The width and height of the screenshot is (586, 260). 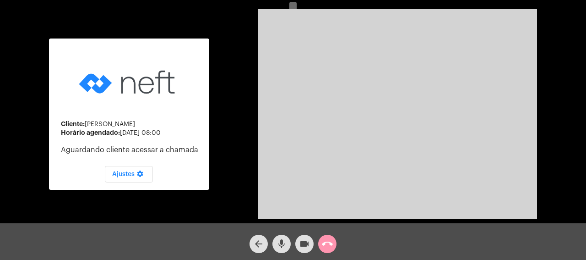 I want to click on mat-icon: call_end, so click(x=327, y=244).